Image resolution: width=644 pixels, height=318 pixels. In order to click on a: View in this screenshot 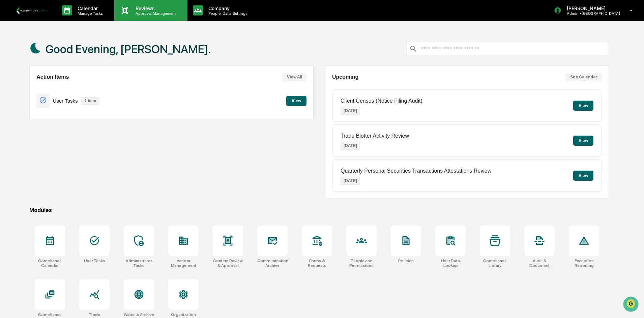, I will do `click(297, 100)`.